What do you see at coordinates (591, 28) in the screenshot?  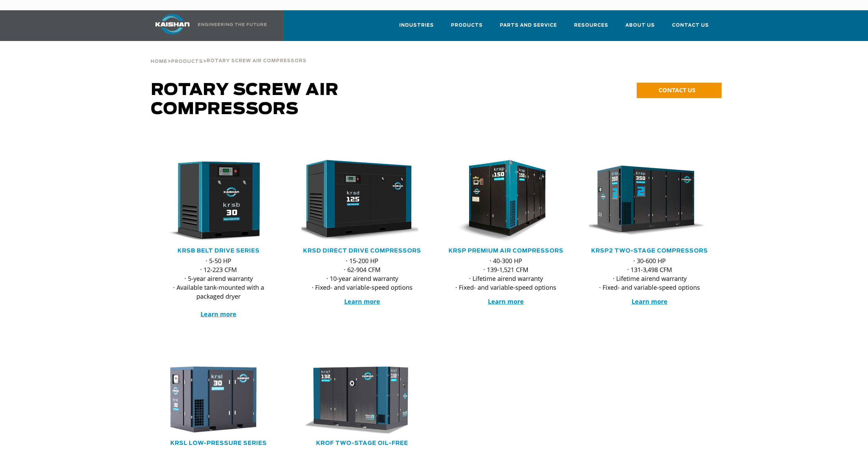 I see `a: Resources` at bounding box center [591, 28].